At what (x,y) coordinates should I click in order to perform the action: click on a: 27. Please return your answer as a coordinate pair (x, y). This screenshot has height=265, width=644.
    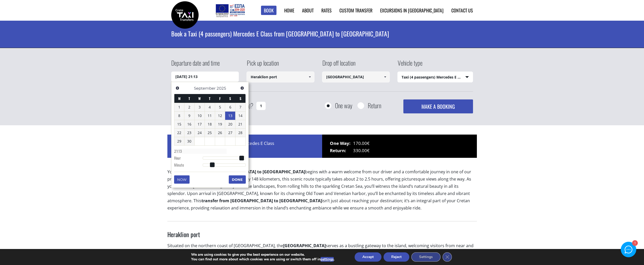
    Looking at the image, I should click on (230, 132).